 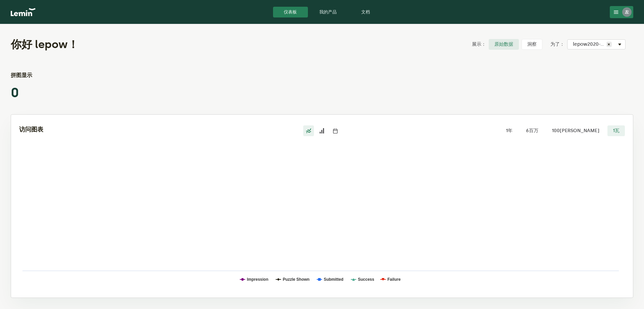 I want to click on font: 1年, so click(x=509, y=130).